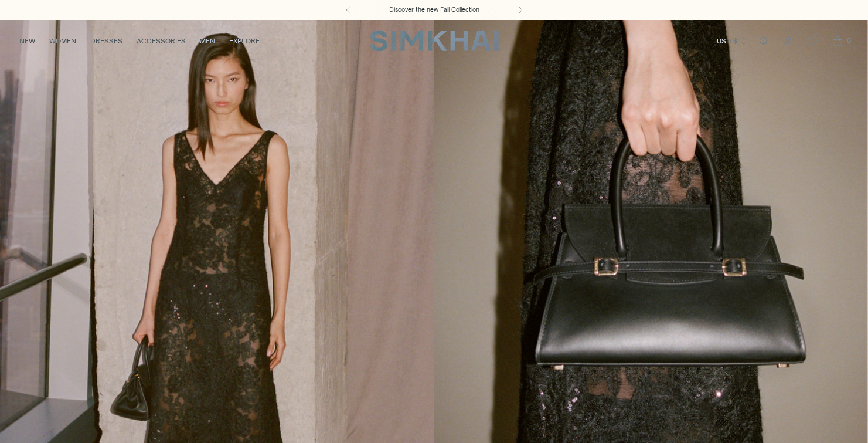 This screenshot has height=443, width=868. Describe the element at coordinates (106, 41) in the screenshot. I see `a: DRESSES` at that location.